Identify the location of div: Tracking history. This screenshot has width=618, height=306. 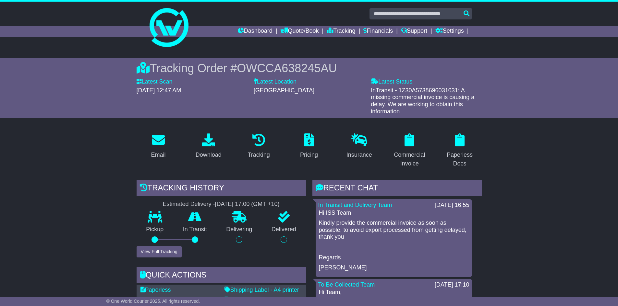
(221, 189).